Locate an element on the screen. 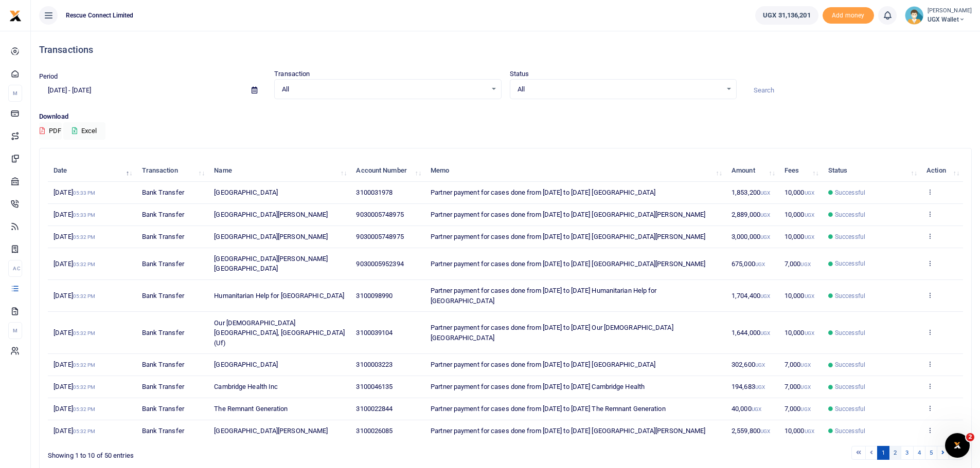 The height and width of the screenshot is (468, 980). small: 05:33 PM is located at coordinates (85, 215).